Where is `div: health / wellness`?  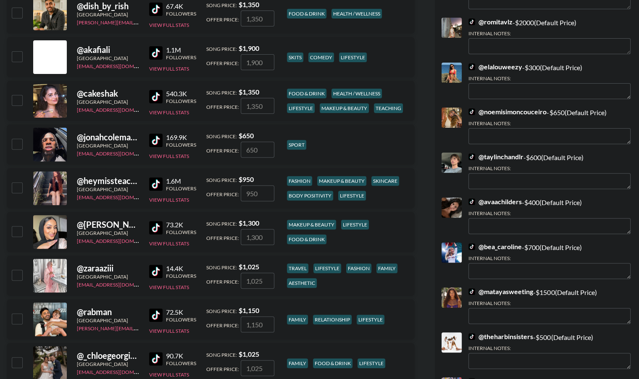
div: health / wellness is located at coordinates (357, 13).